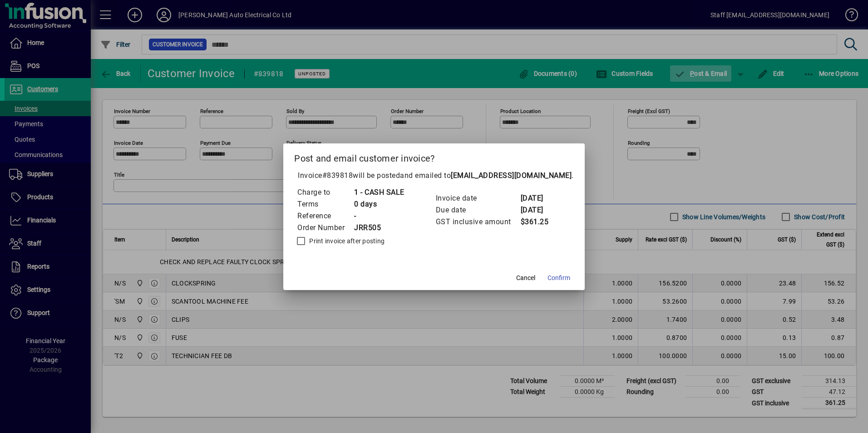 This screenshot has height=433, width=868. Describe the element at coordinates (434, 157) in the screenshot. I see `h2: Post and email customer invoice?` at that location.